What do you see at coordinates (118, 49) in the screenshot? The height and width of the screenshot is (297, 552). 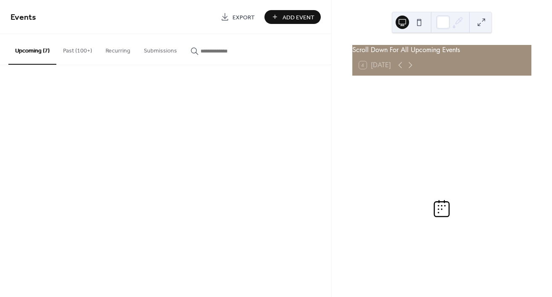 I see `button: Recurring` at bounding box center [118, 49].